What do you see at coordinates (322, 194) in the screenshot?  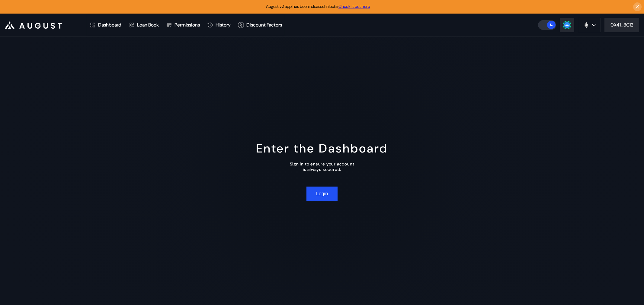 I see `button: Login` at bounding box center [322, 194].